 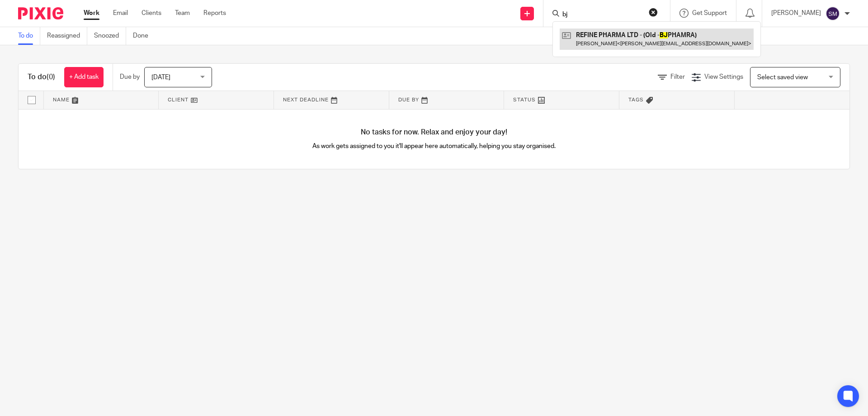 I want to click on a: Team, so click(x=182, y=13).